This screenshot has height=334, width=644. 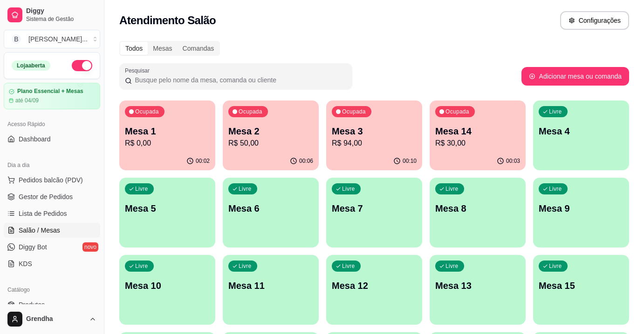 I want to click on p: R$ 30,00, so click(x=478, y=143).